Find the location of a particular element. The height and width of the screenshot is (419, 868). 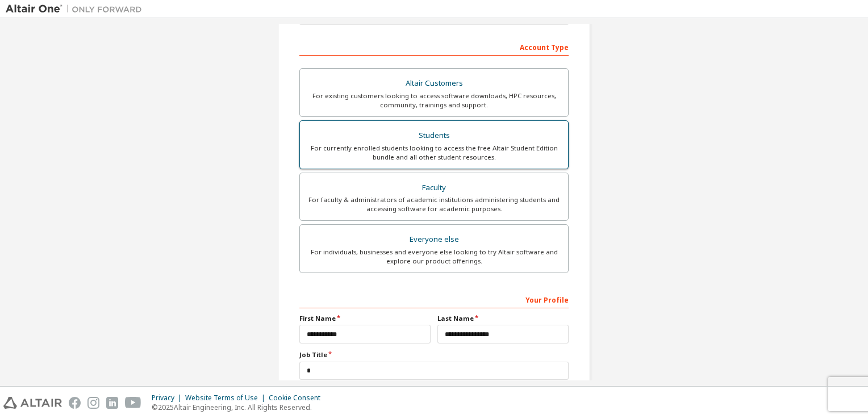

div: For individuals, businesses and everyone else looking to try Altair software and explore our prod... is located at coordinates (434, 257).